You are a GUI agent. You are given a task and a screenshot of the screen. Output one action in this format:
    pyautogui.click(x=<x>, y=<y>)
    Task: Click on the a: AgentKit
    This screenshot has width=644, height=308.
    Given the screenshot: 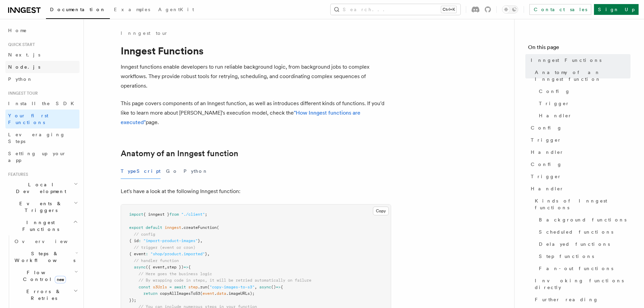 What is the action you would take?
    pyautogui.click(x=176, y=10)
    